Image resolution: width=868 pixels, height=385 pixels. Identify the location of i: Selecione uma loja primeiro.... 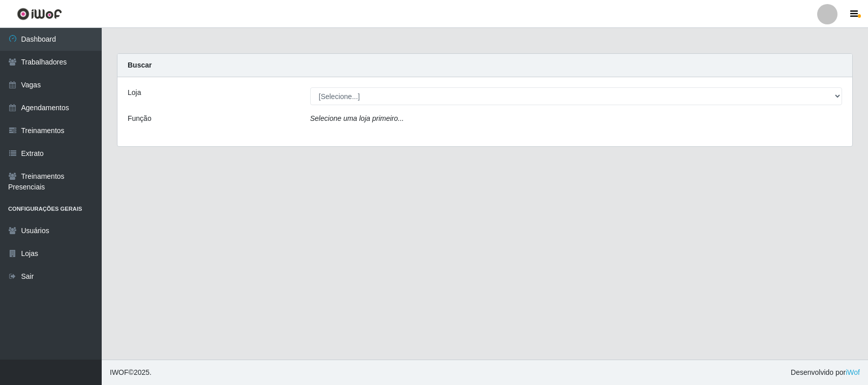
(357, 118).